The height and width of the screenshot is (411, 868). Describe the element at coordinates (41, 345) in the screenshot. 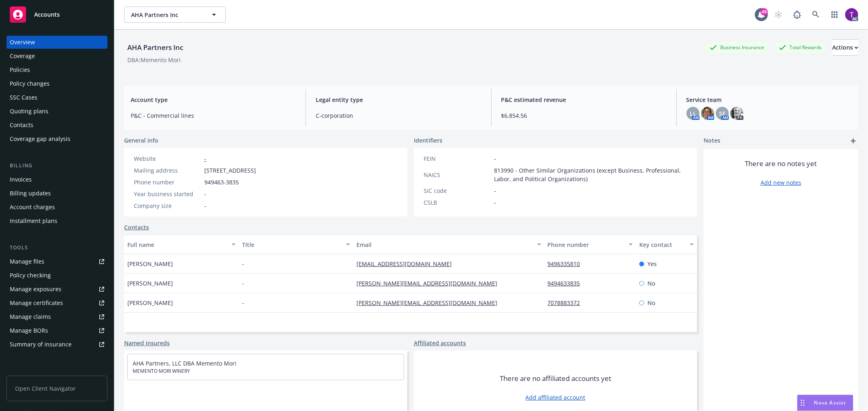

I see `div: Summary of insurance` at that location.